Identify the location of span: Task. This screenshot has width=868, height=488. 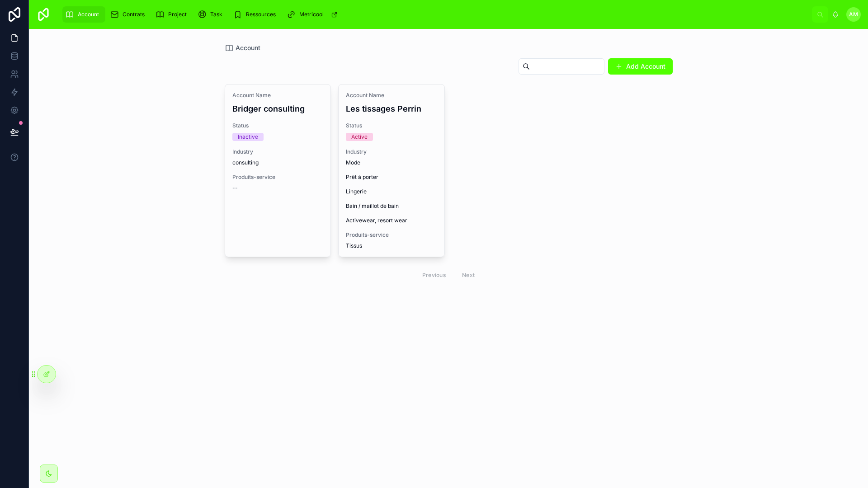
(216, 15).